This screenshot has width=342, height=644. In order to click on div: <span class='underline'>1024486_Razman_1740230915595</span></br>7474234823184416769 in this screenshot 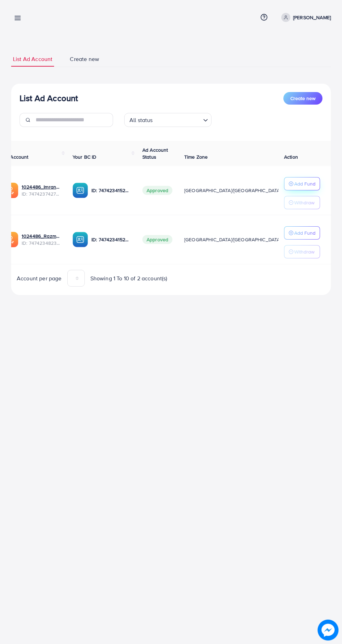, I will do `click(41, 240)`.